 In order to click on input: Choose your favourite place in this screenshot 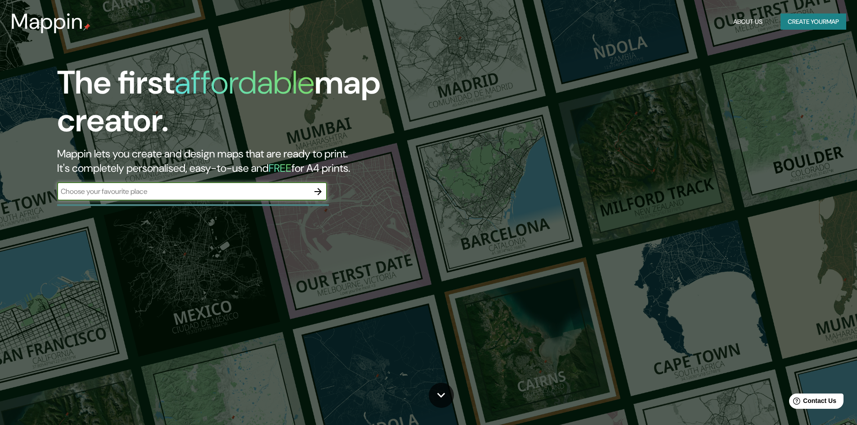, I will do `click(183, 191)`.